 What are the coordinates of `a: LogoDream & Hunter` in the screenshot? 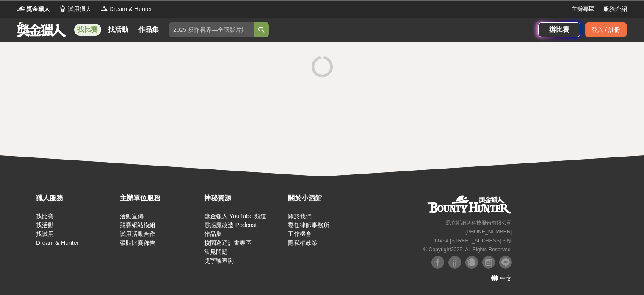 It's located at (125, 9).